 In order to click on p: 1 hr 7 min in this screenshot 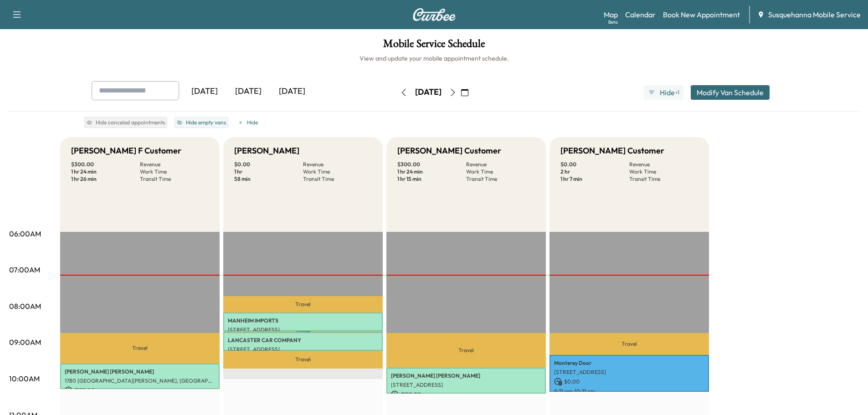, I will do `click(594, 179)`.